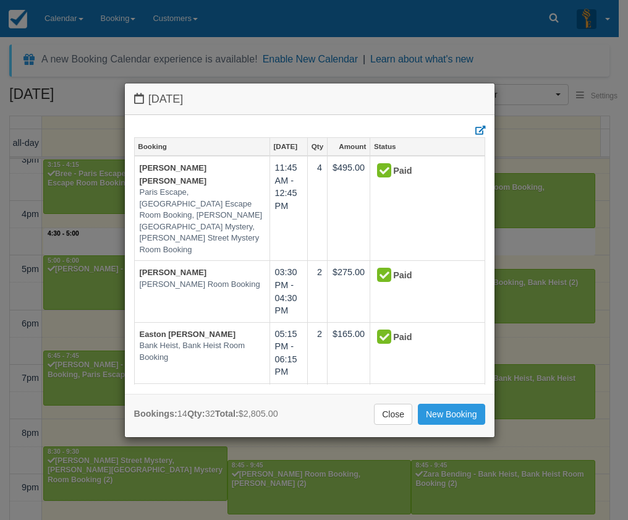 The image size is (628, 520). I want to click on a: New Booking, so click(451, 414).